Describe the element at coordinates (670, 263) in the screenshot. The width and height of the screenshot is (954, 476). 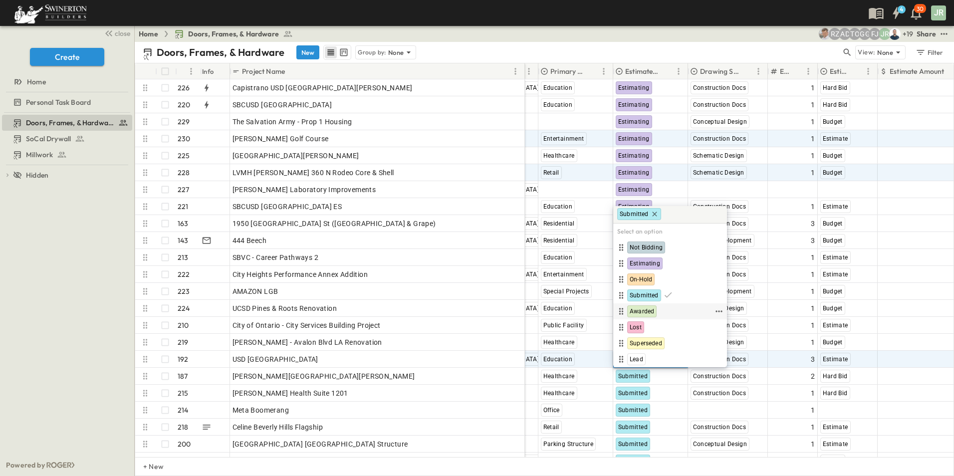
I see `div: Estimating` at that location.